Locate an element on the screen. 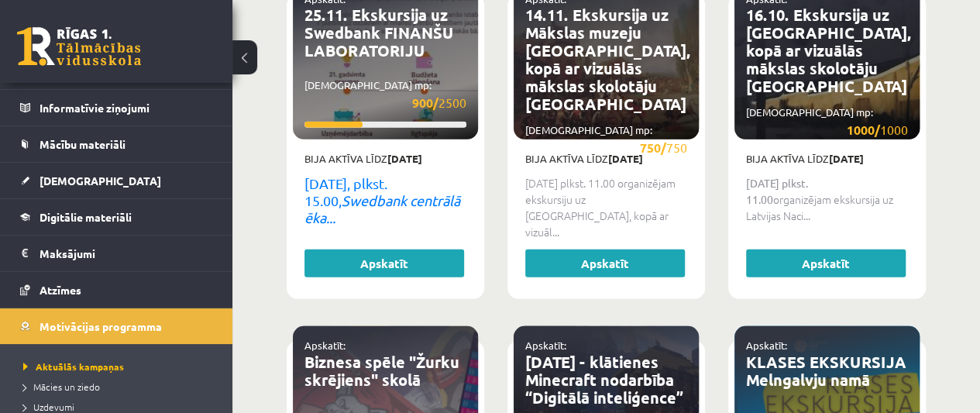 This screenshot has height=413, width=980. span: Aktuālās kampaņas is located at coordinates (74, 367).